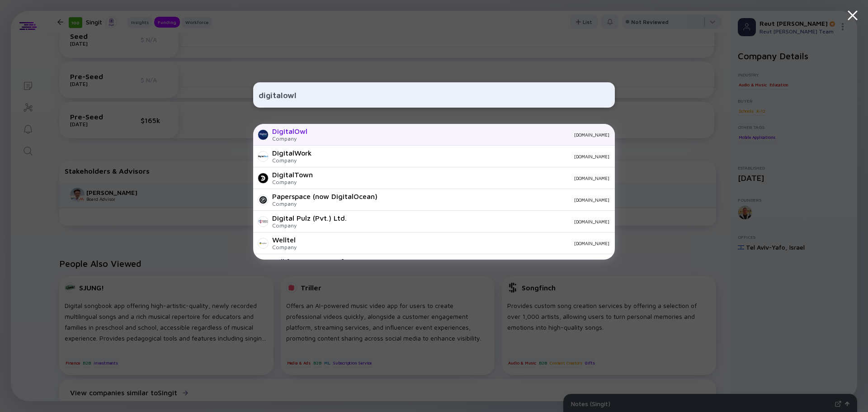 The height and width of the screenshot is (412, 868). Describe the element at coordinates (434, 95) in the screenshot. I see `input: Search Company or Investor...` at that location.